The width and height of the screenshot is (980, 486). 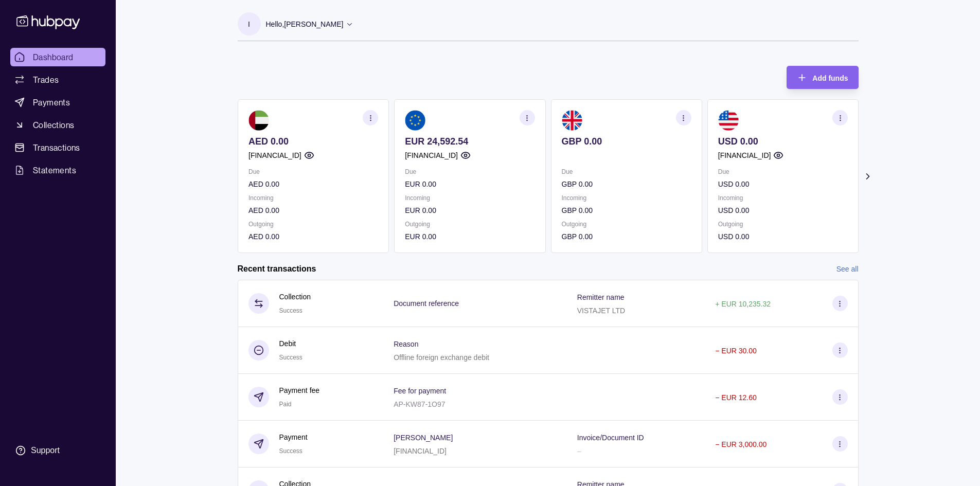 What do you see at coordinates (54, 125) in the screenshot?
I see `span: Collections` at bounding box center [54, 125].